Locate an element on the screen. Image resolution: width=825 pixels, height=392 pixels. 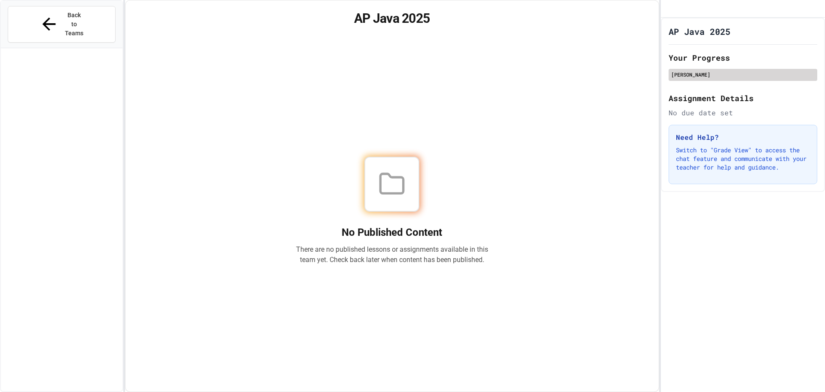
h2: No Published Content is located at coordinates (392, 232).